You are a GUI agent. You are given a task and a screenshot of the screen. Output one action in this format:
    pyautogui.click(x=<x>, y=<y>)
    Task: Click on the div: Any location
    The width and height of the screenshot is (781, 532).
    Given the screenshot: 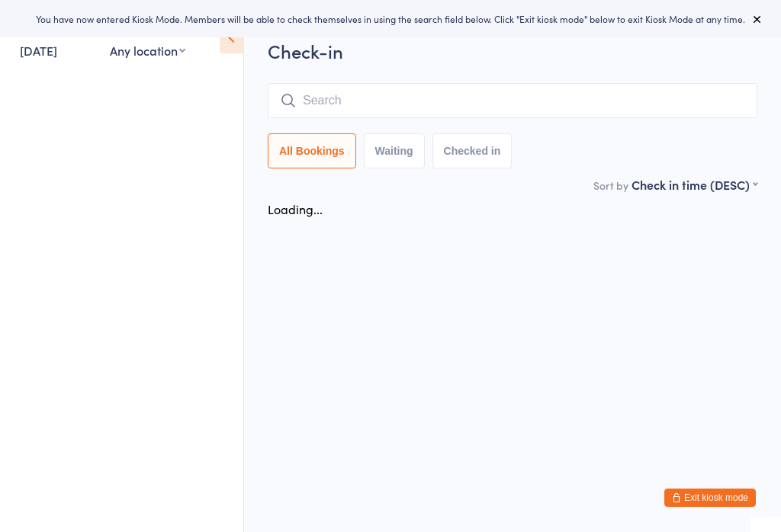 What is the action you would take?
    pyautogui.click(x=147, y=50)
    